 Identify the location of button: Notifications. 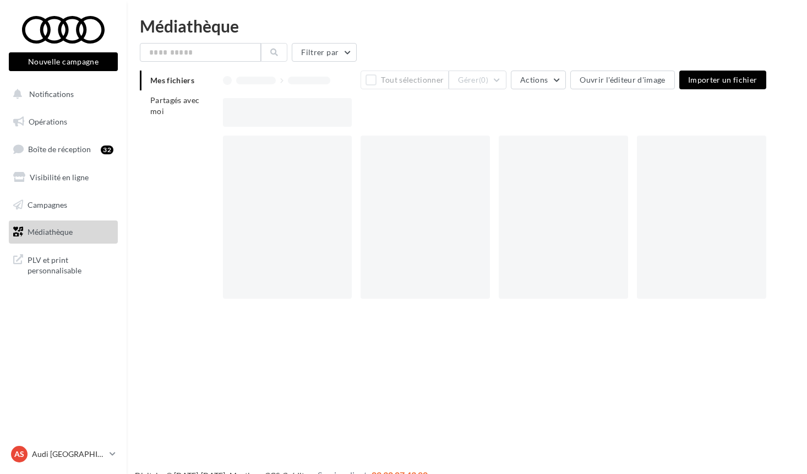
(61, 94).